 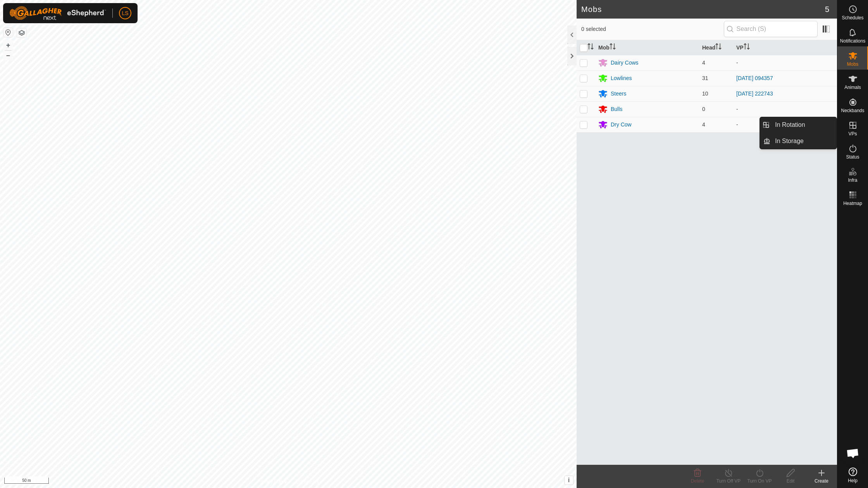 I want to click on div: Lowlines, so click(x=621, y=78).